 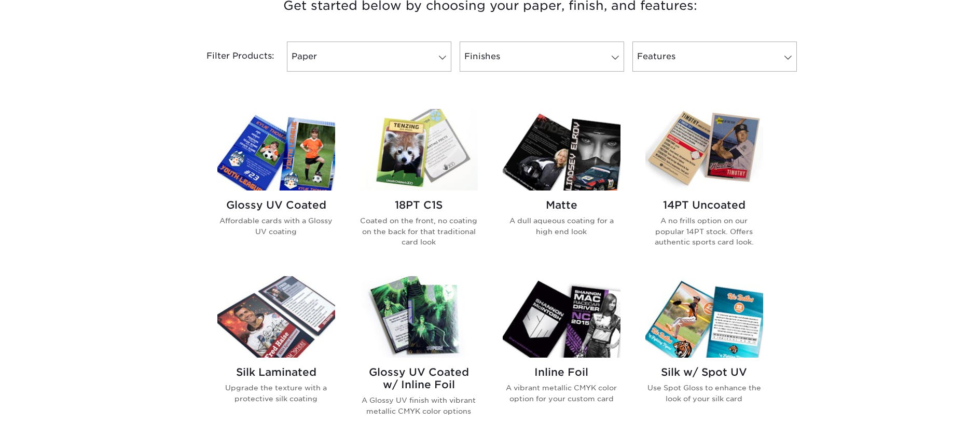 What do you see at coordinates (561, 186) in the screenshot?
I see `a: Matte Trading Cards Matte A dull aqueous coating for a high end look` at bounding box center [561, 186].